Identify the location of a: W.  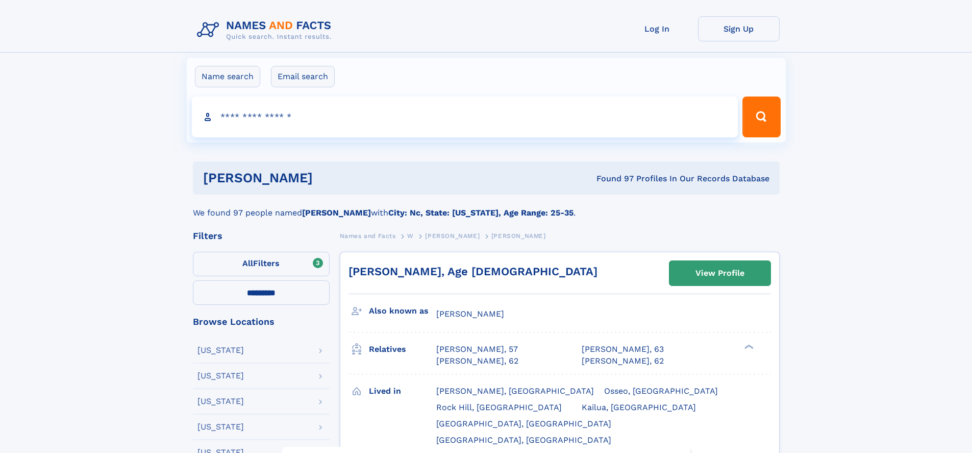
(410, 235).